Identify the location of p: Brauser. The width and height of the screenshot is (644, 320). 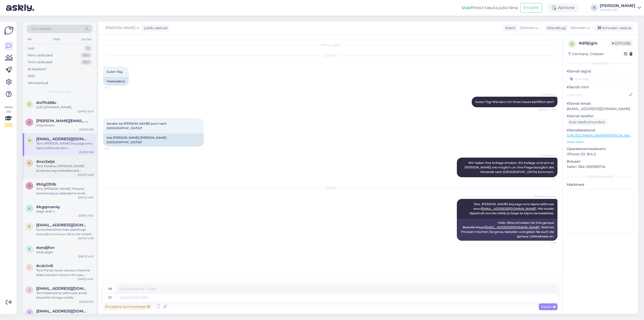
(600, 161).